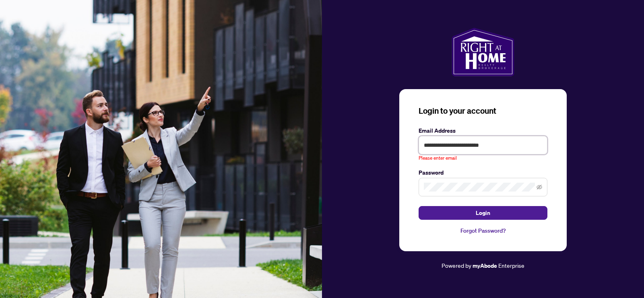 The height and width of the screenshot is (298, 644). What do you see at coordinates (483, 130) in the screenshot?
I see `label: Email Address` at bounding box center [483, 130].